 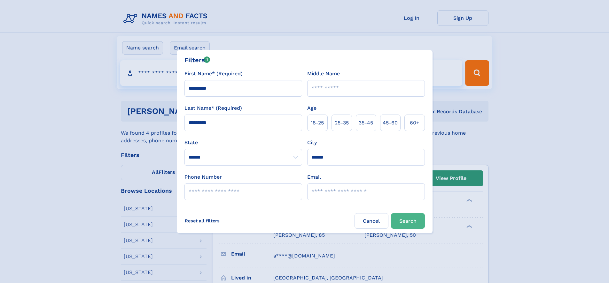 I want to click on label: Cancel, so click(x=371, y=221).